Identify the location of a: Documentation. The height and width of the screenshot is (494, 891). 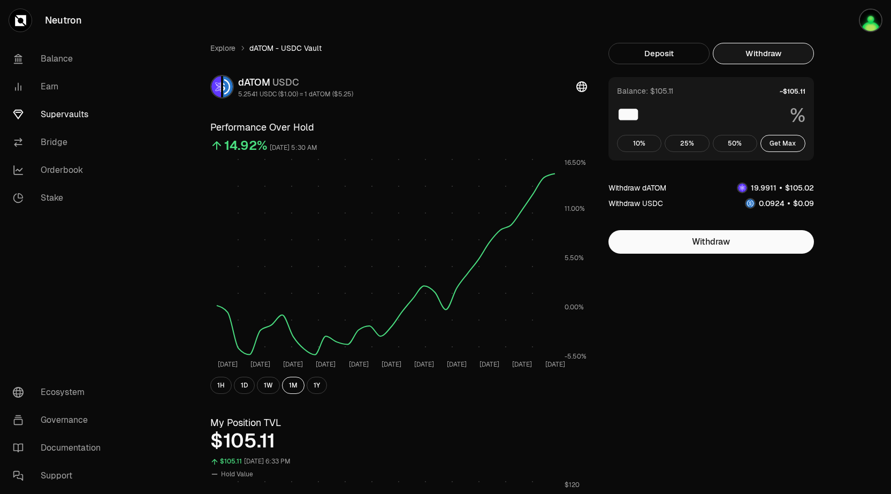
(60, 448).